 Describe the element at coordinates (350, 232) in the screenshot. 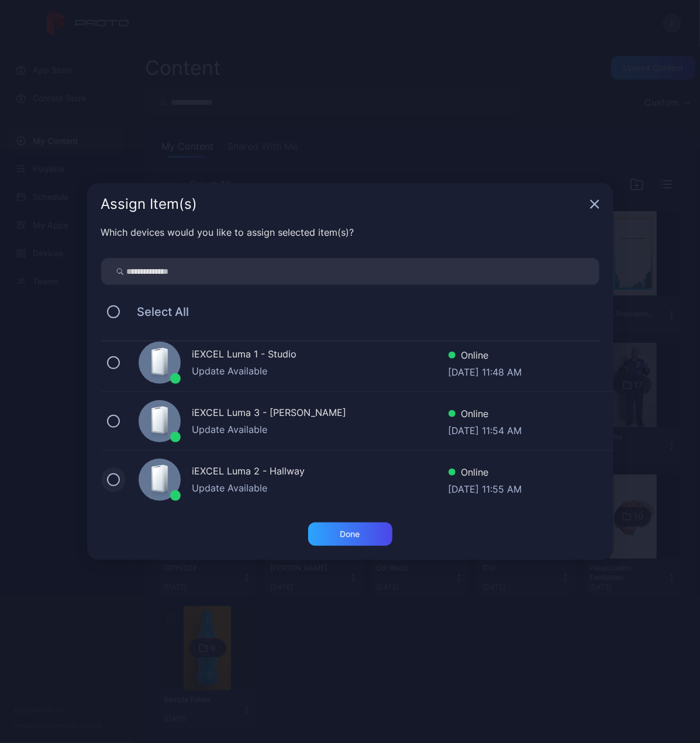

I see `div: Which devices would you like to assign selected item(s)?` at that location.